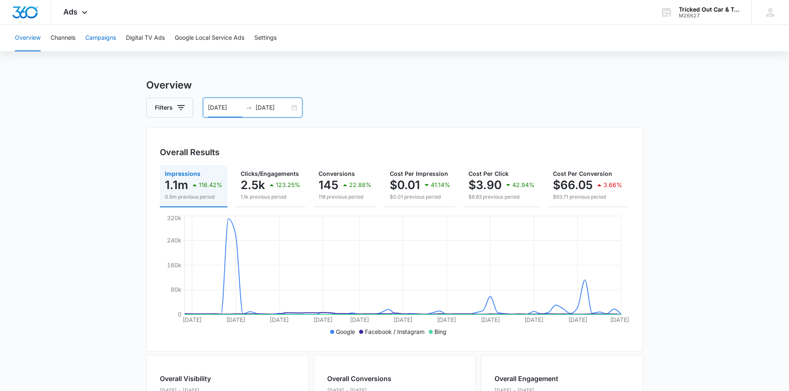 The height and width of the screenshot is (391, 789). I want to click on button: Channels, so click(63, 38).